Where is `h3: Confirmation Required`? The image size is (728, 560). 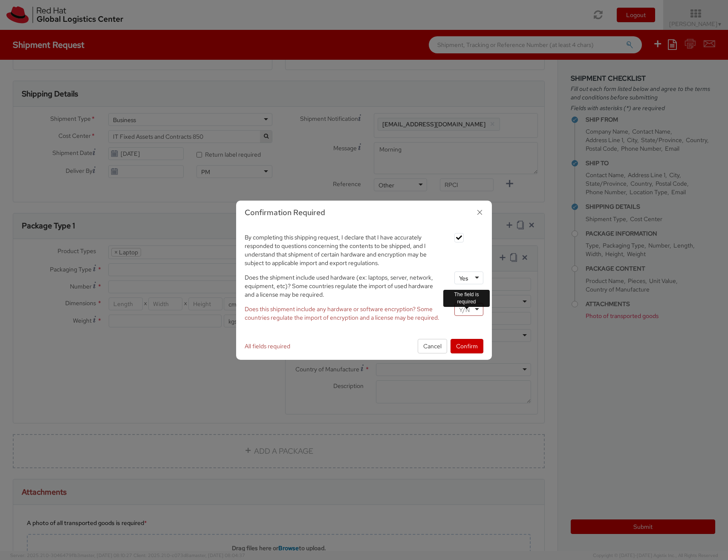 h3: Confirmation Required is located at coordinates (364, 213).